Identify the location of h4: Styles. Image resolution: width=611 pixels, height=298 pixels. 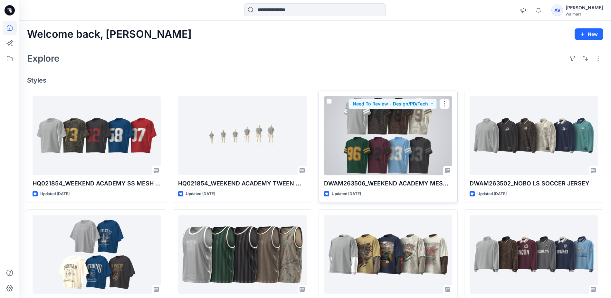
(315, 80).